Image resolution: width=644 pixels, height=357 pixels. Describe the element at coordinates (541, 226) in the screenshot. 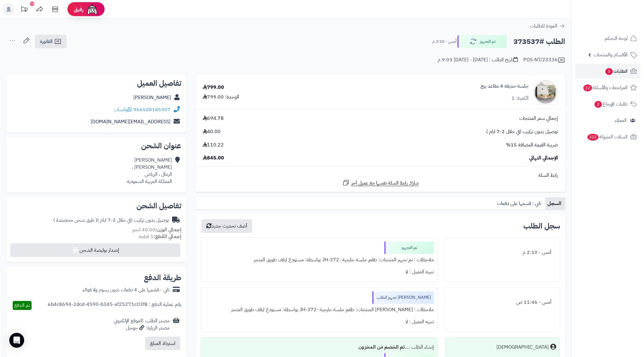

I see `h3: سجل الطلب` at that location.